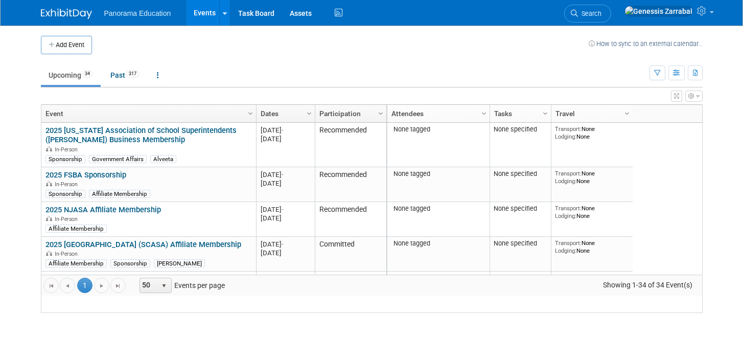 This screenshot has height=356, width=743. I want to click on a: Go to the first page, so click(51, 285).